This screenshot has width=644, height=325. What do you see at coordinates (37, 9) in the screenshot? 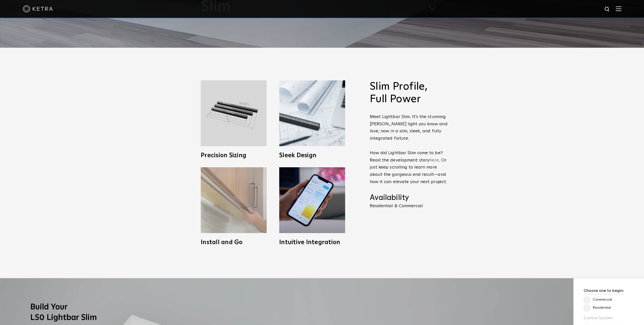
I see `img: ketra-logo-2019-white` at bounding box center [37, 9].